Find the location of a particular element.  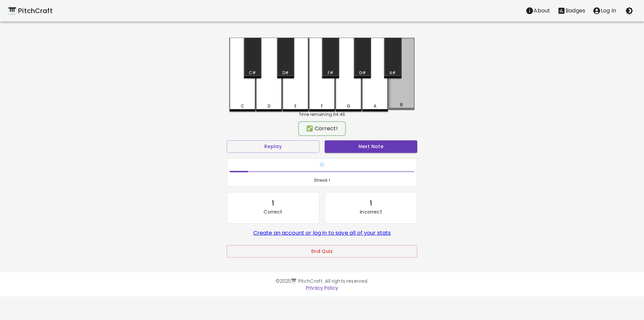

div: ✅ Correct! is located at coordinates (322, 128).